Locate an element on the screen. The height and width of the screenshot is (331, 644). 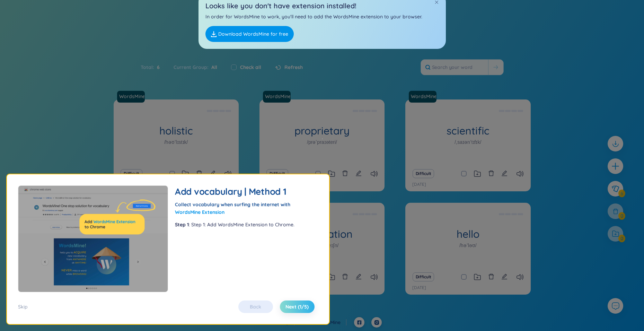
span: All is located at coordinates (213, 67).